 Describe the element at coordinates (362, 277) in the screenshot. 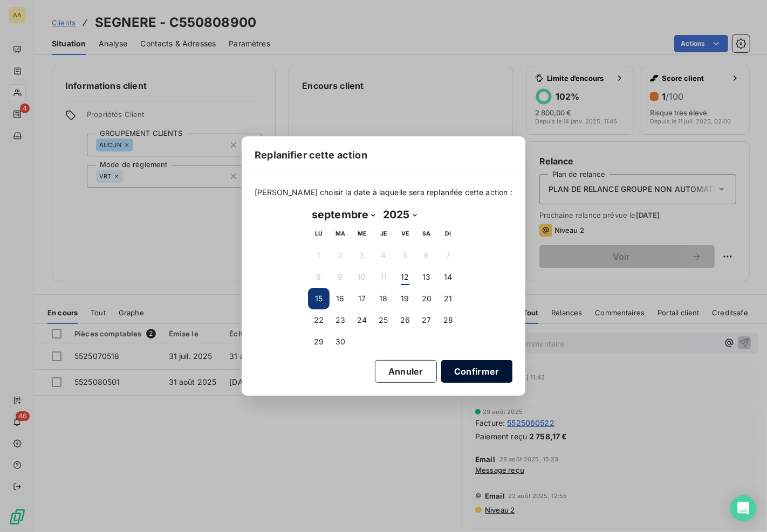

I see `button: 10` at that location.